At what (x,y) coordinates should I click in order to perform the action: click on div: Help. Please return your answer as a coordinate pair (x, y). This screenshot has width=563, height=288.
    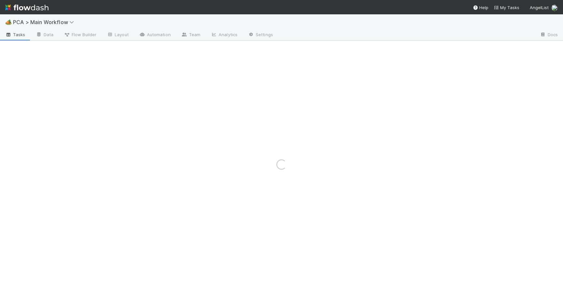
    Looking at the image, I should click on (481, 7).